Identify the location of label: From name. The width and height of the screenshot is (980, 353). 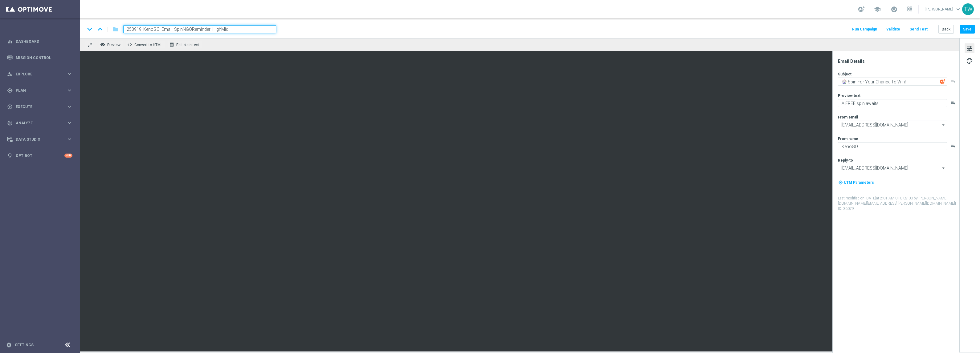
(848, 139).